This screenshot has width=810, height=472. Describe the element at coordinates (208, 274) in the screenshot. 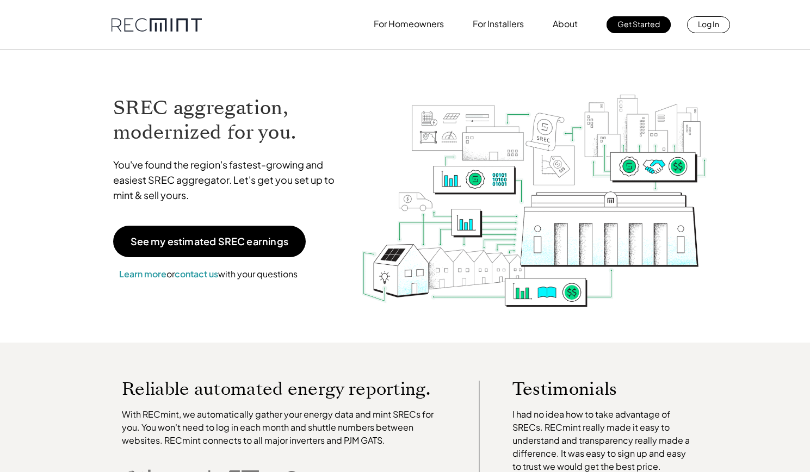

I see `p: or with your questions` at that location.